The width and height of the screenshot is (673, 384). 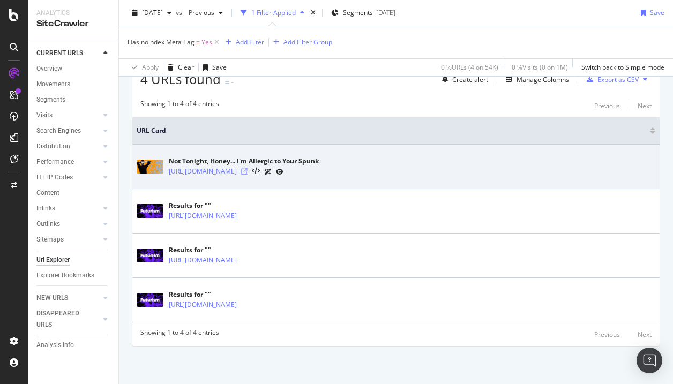 What do you see at coordinates (44, 115) in the screenshot?
I see `div: Visits` at bounding box center [44, 115].